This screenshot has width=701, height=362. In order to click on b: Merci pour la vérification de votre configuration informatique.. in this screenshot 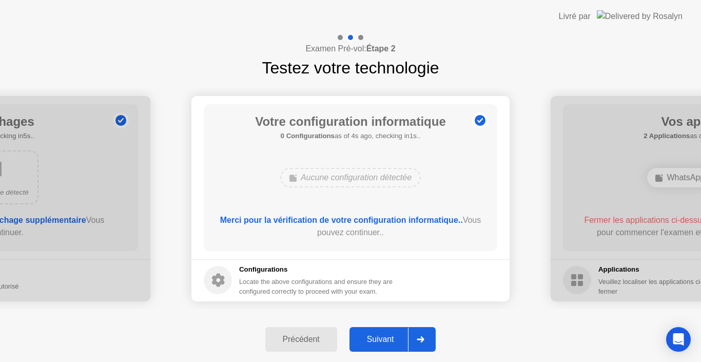, I will do `click(341, 220)`.